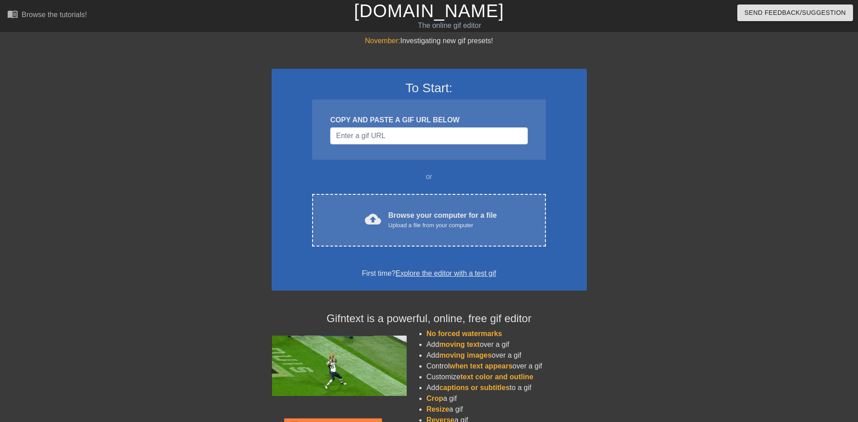  Describe the element at coordinates (507, 377) in the screenshot. I see `li: Customize` at that location.